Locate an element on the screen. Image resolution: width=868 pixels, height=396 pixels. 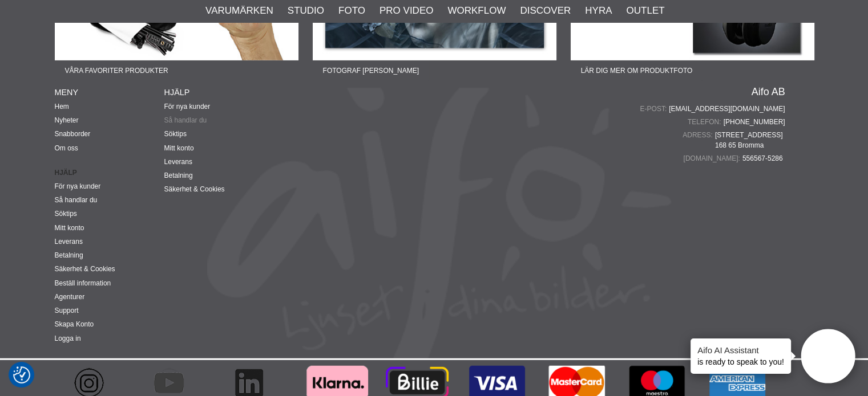
a: Studio is located at coordinates (306, 11).